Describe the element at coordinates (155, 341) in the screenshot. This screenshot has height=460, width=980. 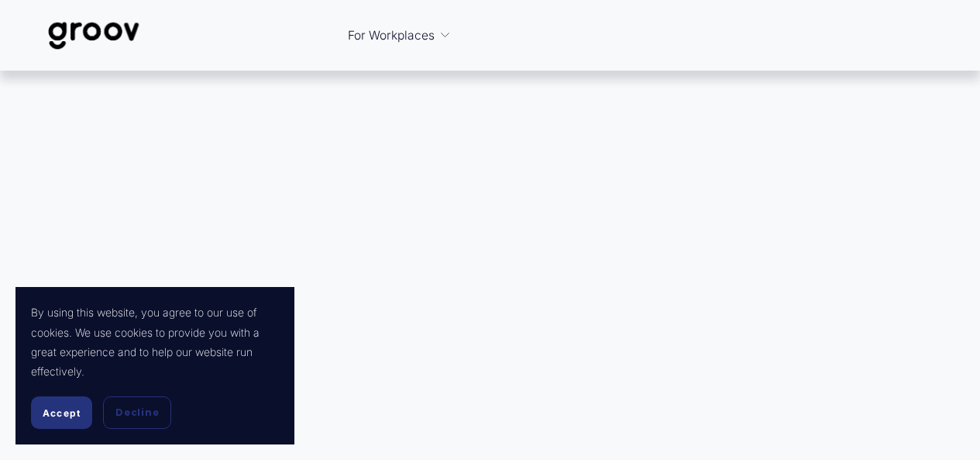
I see `p: By using this website, you agree to our use of cookies. We use cookies to provide you with a grea...` at that location.